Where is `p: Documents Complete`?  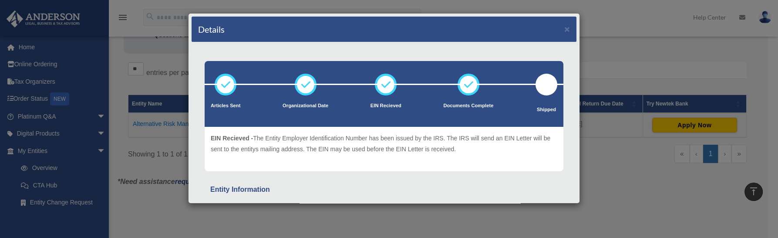
p: Documents Complete is located at coordinates (468, 106).